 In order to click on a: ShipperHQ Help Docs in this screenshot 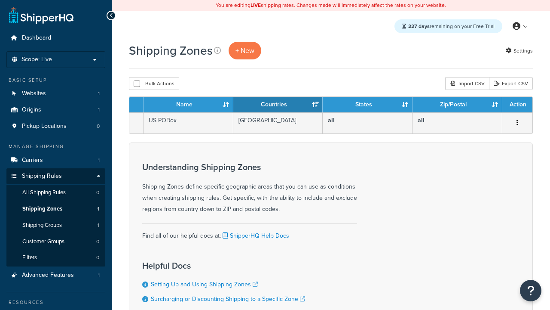, I will do `click(255, 235)`.